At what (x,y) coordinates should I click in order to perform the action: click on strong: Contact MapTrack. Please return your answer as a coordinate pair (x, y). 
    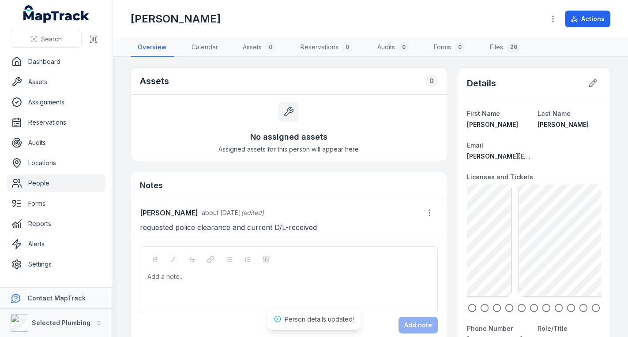
    Looking at the image, I should click on (56, 298).